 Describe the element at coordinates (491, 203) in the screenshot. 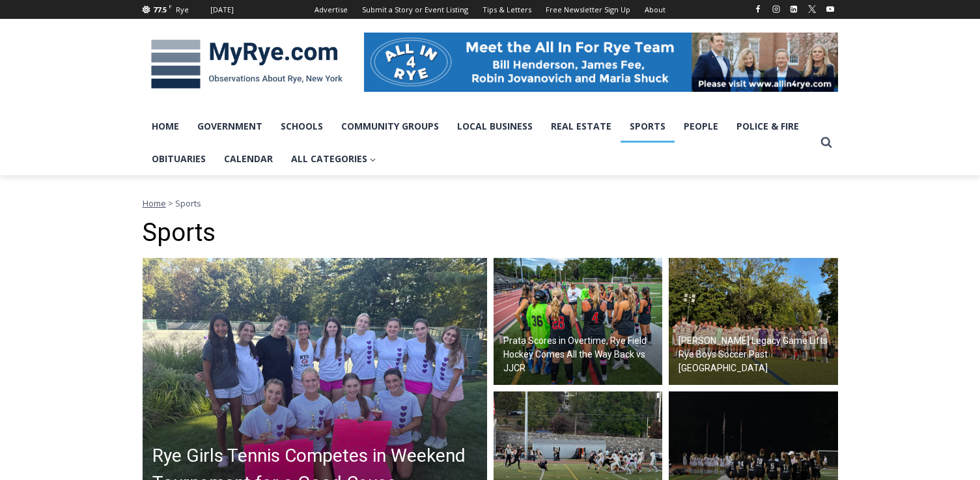

I see `nav: Breadcrumbs` at that location.